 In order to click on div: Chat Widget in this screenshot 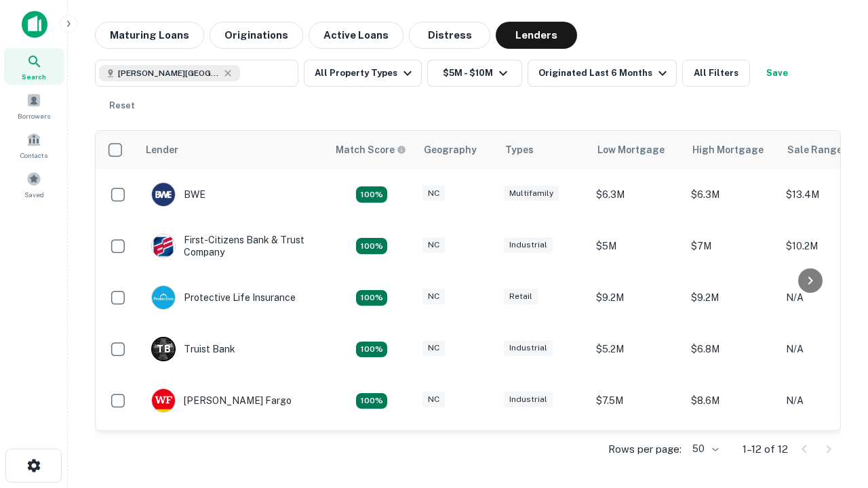, I will do `click(834, 369)`.